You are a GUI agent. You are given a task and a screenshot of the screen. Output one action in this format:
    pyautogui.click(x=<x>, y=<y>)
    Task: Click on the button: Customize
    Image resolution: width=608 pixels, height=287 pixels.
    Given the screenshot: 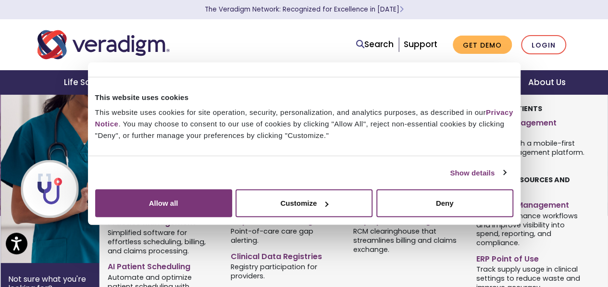 What is the action you would take?
    pyautogui.click(x=304, y=203)
    